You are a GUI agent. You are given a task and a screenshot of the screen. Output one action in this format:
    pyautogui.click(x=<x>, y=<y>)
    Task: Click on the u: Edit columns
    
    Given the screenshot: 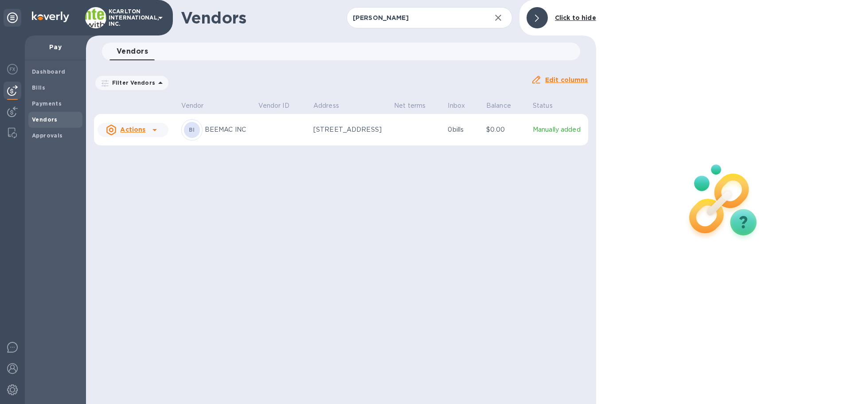 What is the action you would take?
    pyautogui.click(x=566, y=80)
    